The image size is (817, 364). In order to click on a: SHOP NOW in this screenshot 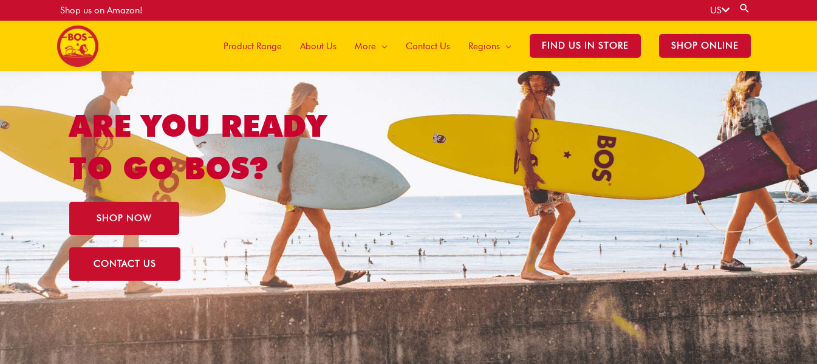, I will do `click(124, 218)`.